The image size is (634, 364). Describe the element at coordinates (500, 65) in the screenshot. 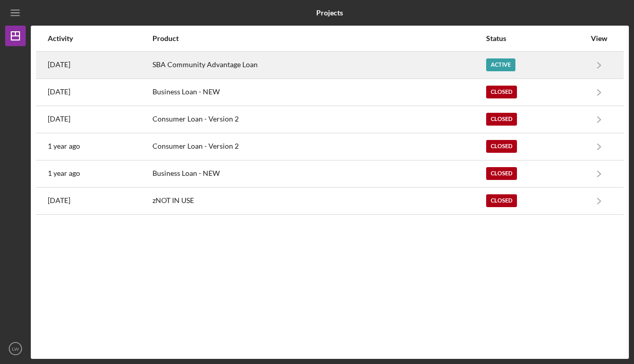

I see `div: Active` at that location.